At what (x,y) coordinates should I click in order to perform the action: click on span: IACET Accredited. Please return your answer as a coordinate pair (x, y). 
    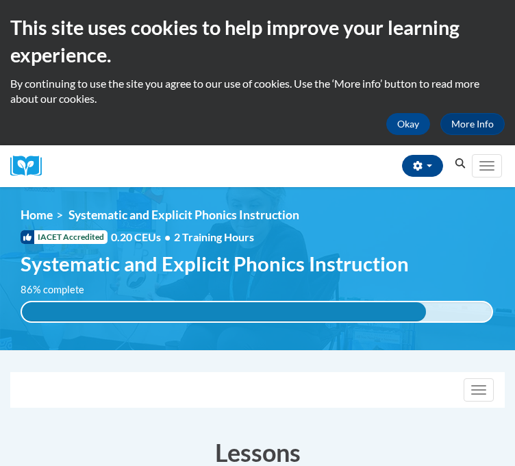
    Looking at the image, I should click on (64, 237).